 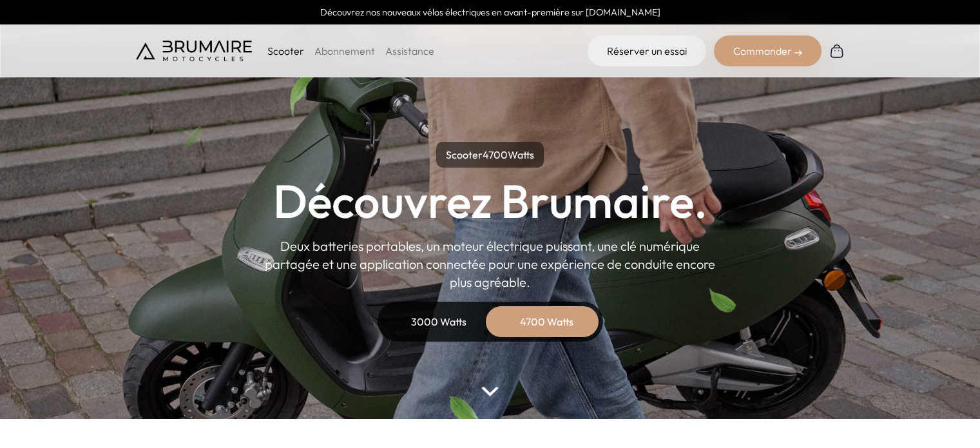 I want to click on img: right-arrow-2.png, so click(x=799, y=53).